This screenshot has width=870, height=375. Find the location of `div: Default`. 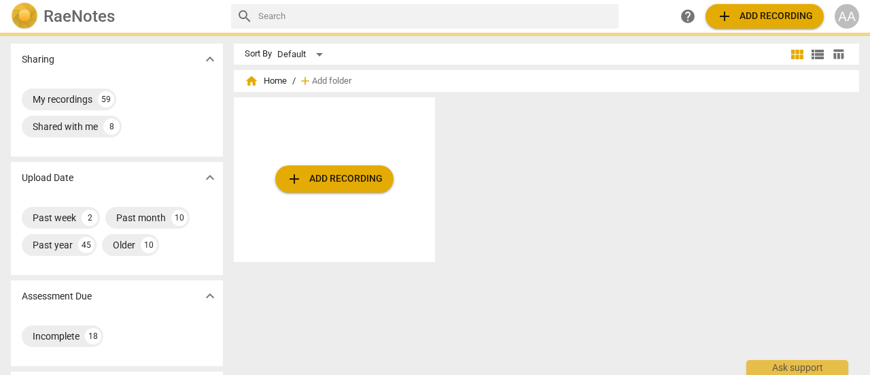

div: Default is located at coordinates (303, 54).